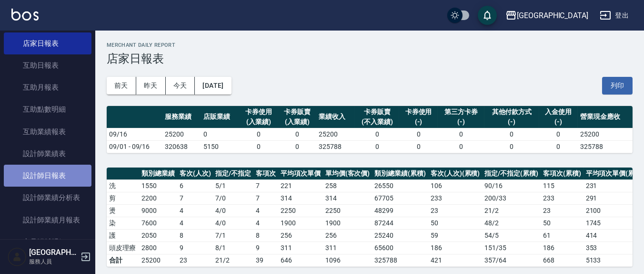 The image size is (644, 274). Describe the element at coordinates (370, 129) in the screenshot. I see `table: a dense table` at that location.